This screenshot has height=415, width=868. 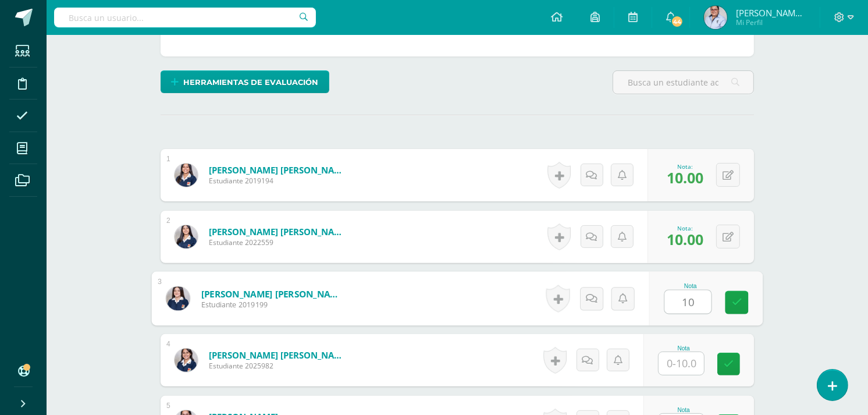 What do you see at coordinates (279, 180) in the screenshot?
I see `span: Estudiante 2019194` at bounding box center [279, 180].